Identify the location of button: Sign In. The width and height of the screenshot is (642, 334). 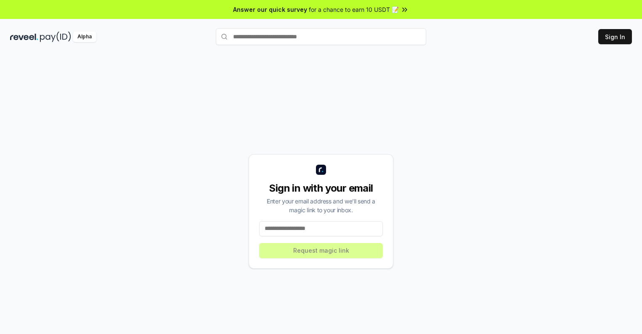
(615, 37).